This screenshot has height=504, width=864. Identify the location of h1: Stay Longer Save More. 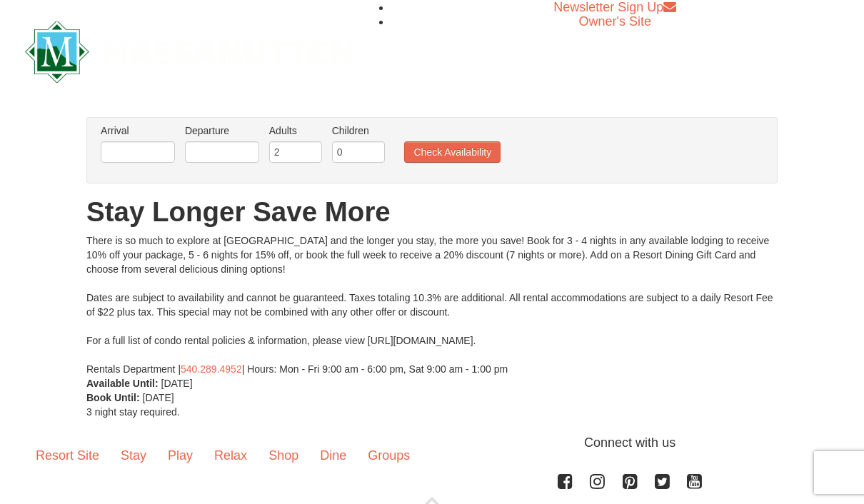
(432, 212).